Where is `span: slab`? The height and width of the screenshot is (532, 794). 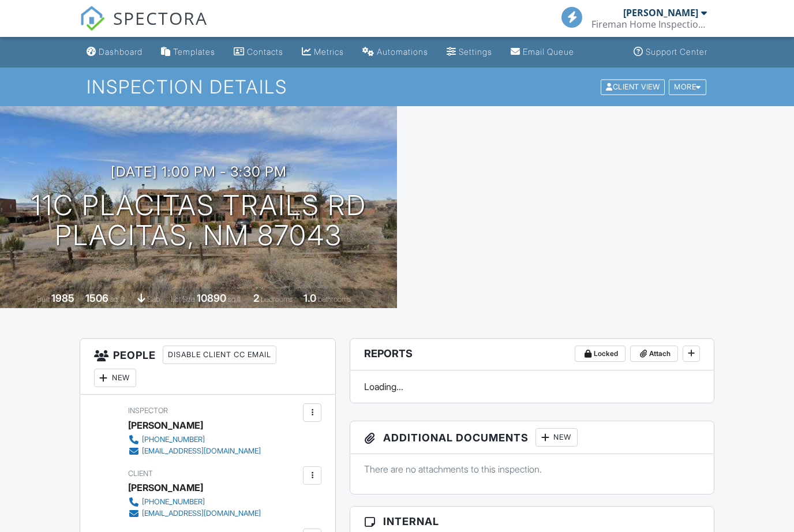
span: slab is located at coordinates (154, 299).